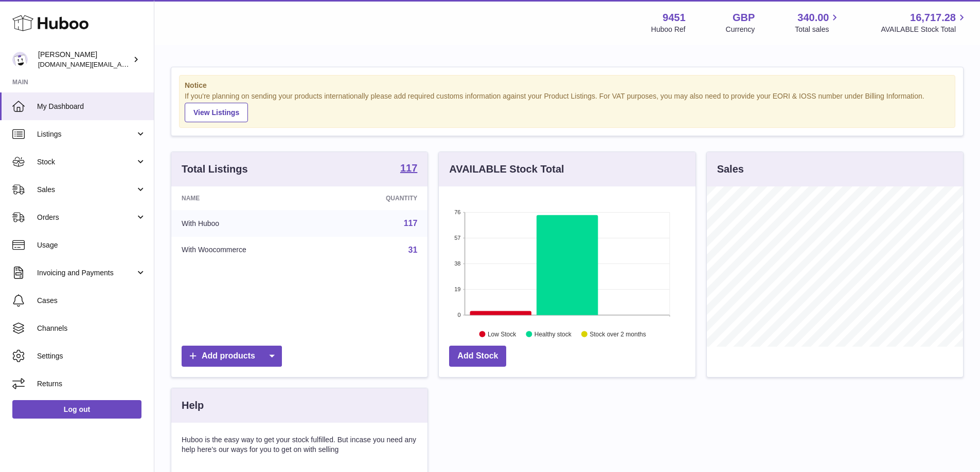 This screenshot has height=472, width=980. I want to click on a: 31, so click(413, 250).